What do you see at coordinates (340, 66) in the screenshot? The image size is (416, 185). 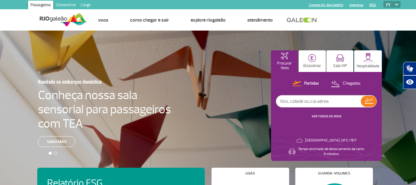 I see `p: Sala VIP` at bounding box center [340, 66].